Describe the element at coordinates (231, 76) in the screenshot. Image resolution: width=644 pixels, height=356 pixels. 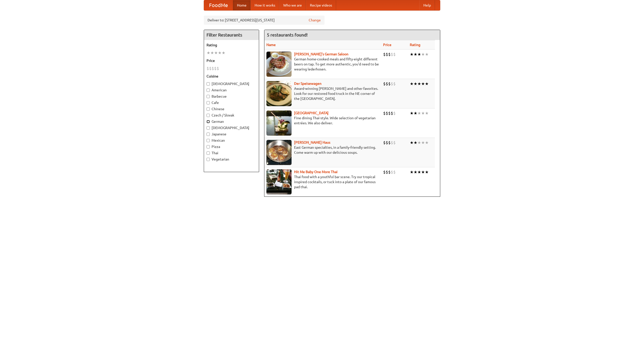
I see `h5: Cuisine` at that location.